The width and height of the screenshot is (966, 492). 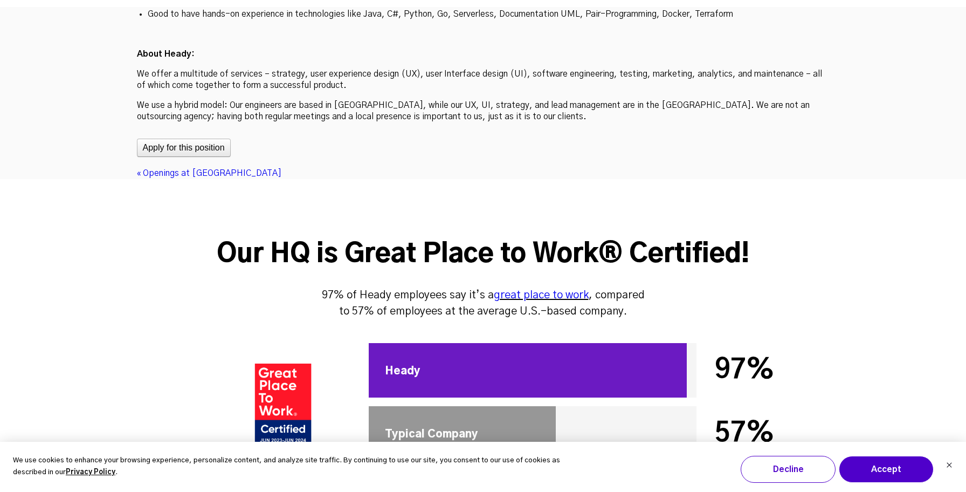 What do you see at coordinates (91, 472) in the screenshot?
I see `a: Privacy Policy` at bounding box center [91, 472].